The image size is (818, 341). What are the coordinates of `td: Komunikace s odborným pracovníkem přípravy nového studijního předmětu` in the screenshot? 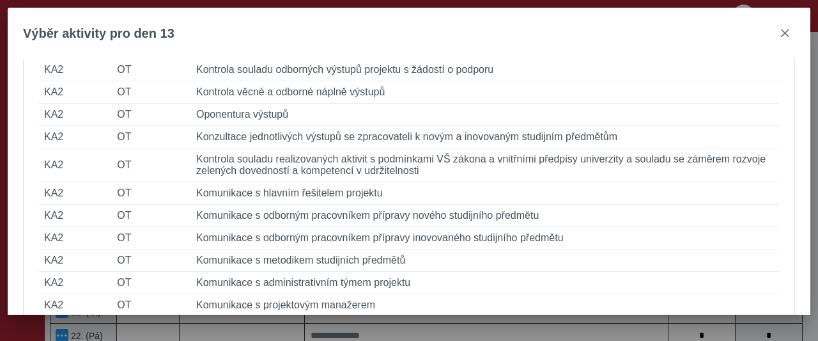 It's located at (485, 215).